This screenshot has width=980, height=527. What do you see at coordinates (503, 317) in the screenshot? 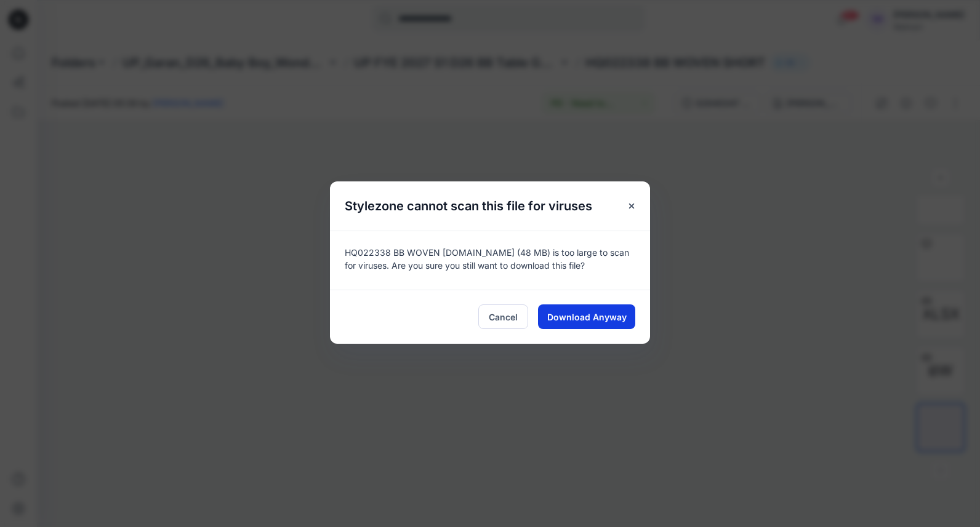
I see `button: Cancel` at bounding box center [503, 317].